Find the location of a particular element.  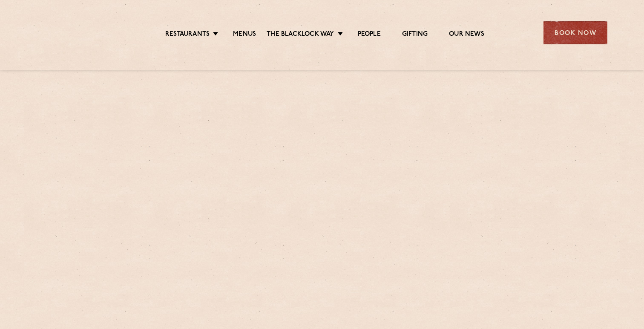

a: Our News is located at coordinates (466, 35).